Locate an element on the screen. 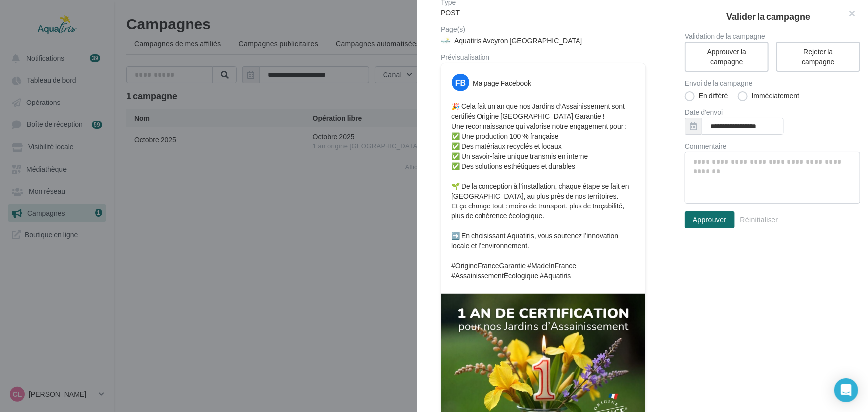 This screenshot has height=412, width=868. div: Open Intercom Messenger is located at coordinates (846, 390).